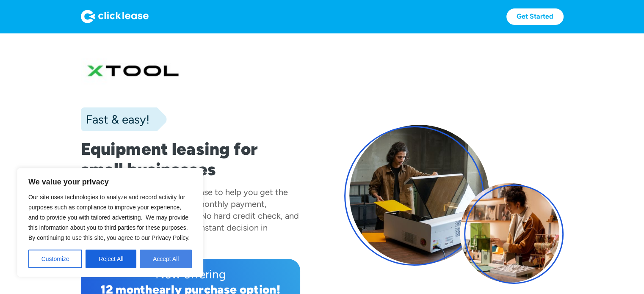 This screenshot has height=294, width=644. I want to click on button: Reject All, so click(111, 259).